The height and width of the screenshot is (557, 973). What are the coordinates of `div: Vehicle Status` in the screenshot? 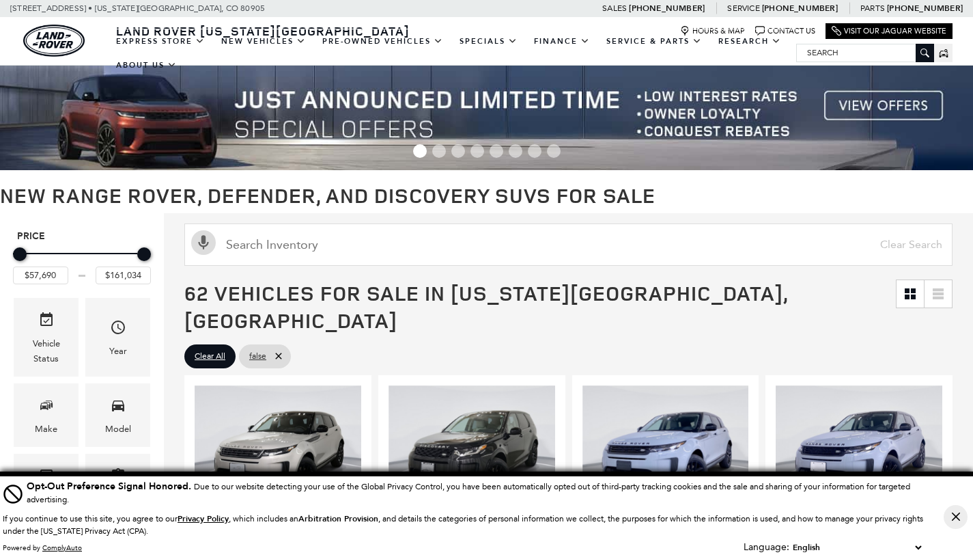 It's located at (46, 351).